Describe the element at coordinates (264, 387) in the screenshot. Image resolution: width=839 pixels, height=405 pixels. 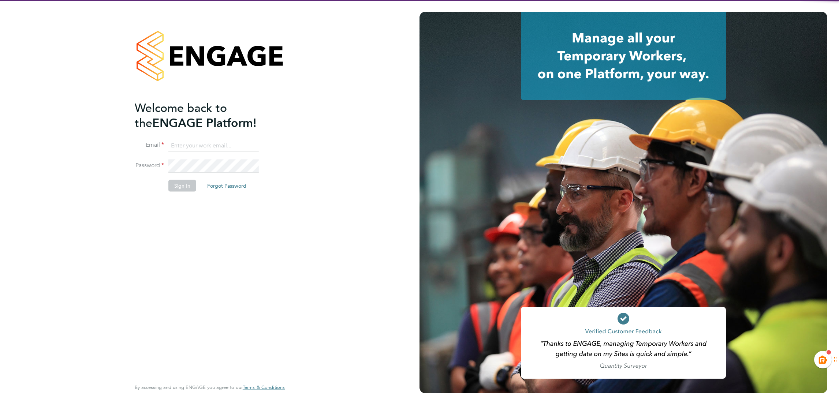
I see `span: Terms & Conditions` at that location.